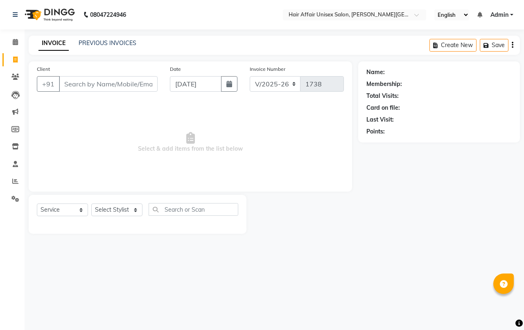 The image size is (524, 330). I want to click on div: Last Visit:, so click(380, 119).